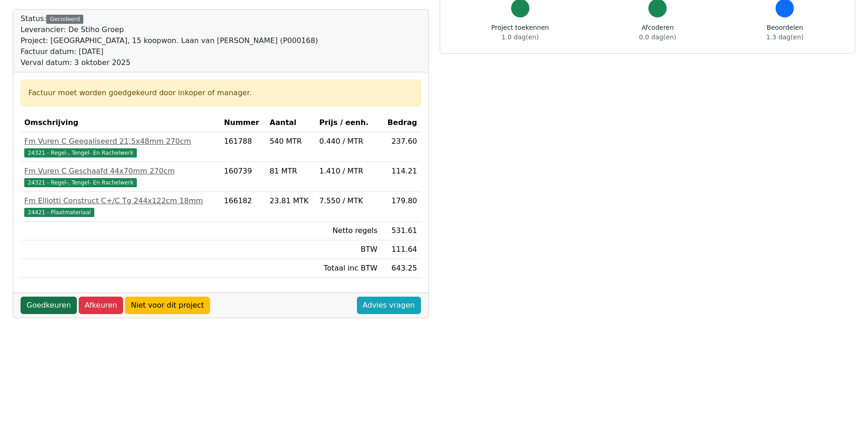  Describe the element at coordinates (520, 32) in the screenshot. I see `div: Project toekennen` at that location.